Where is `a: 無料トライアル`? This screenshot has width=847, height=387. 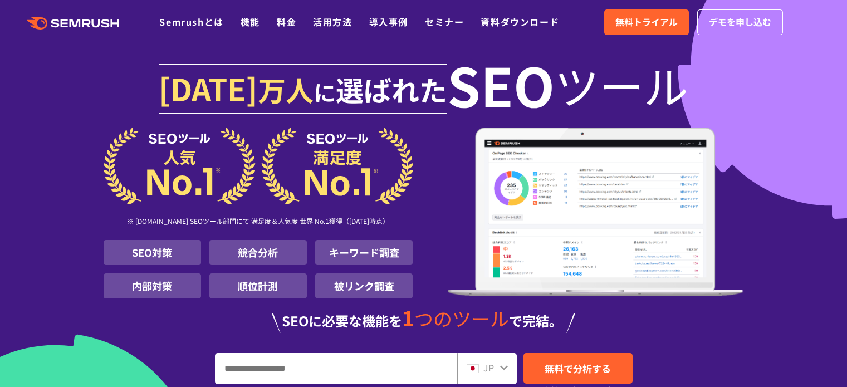
a: 無料トライアル is located at coordinates (646, 22).